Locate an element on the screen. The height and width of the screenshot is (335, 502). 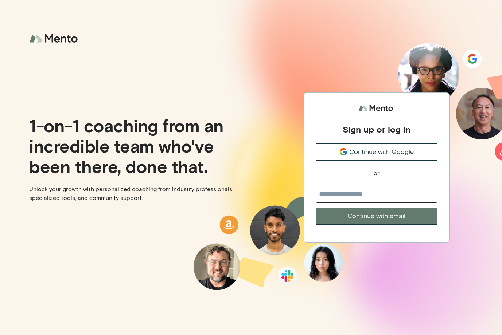
button: Continue with Google is located at coordinates (376, 152).